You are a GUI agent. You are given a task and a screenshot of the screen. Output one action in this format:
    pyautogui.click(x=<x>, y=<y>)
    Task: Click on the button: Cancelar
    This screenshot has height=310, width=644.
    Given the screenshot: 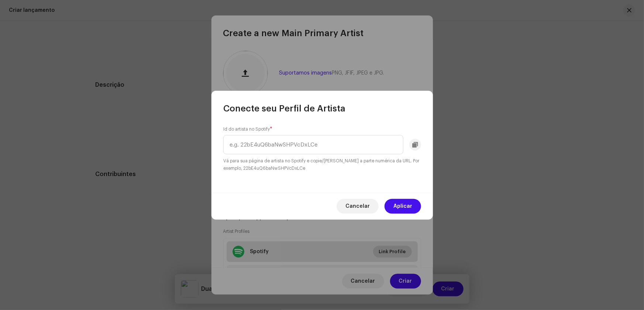 What is the action you would take?
    pyautogui.click(x=358, y=206)
    